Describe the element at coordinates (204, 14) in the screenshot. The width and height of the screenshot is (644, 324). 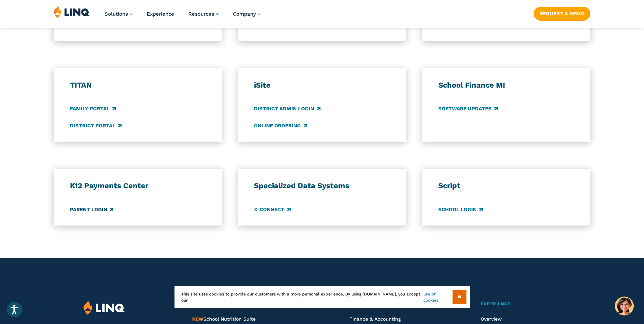
I see `a: Resources` at that location.